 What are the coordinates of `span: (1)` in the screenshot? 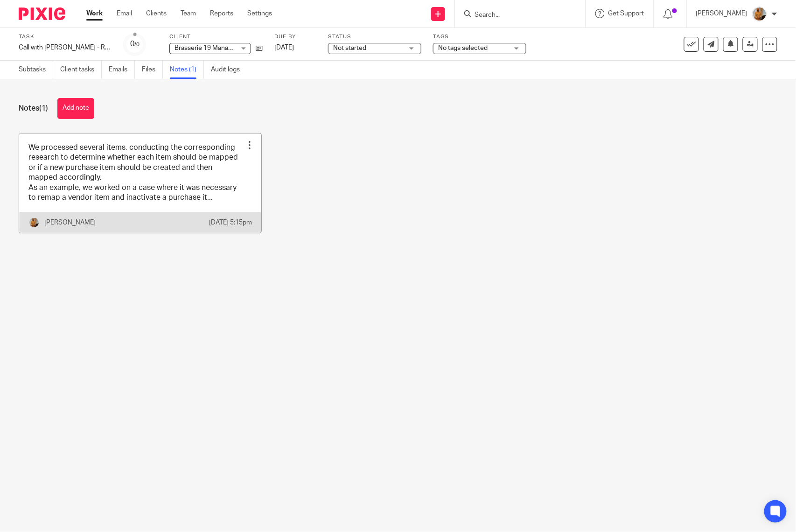 It's located at (43, 108).